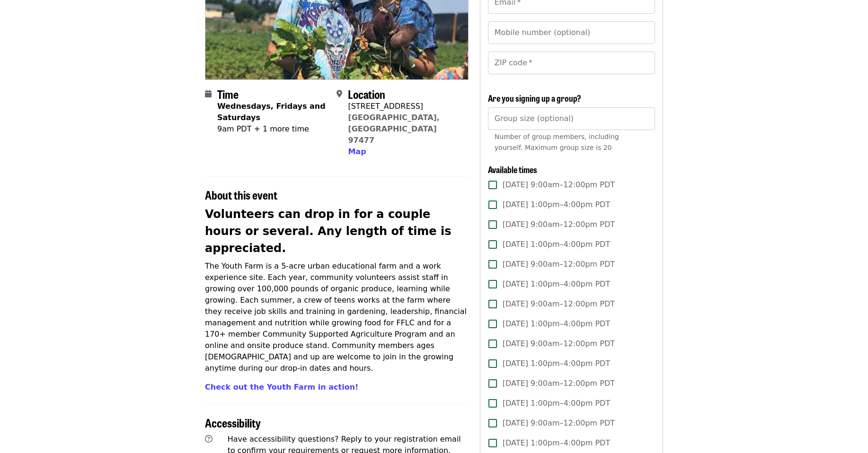  I want to click on i: map-marker-alt icon, so click(340, 94).